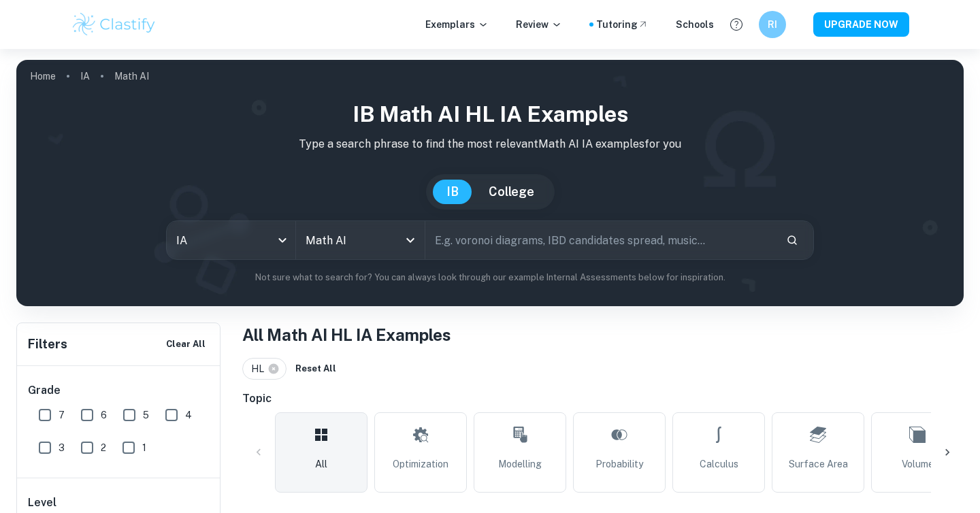  What do you see at coordinates (490, 278) in the screenshot?
I see `p: Not sure what to search for? You can always look through our example Internal Assessments below f...` at bounding box center [490, 278].